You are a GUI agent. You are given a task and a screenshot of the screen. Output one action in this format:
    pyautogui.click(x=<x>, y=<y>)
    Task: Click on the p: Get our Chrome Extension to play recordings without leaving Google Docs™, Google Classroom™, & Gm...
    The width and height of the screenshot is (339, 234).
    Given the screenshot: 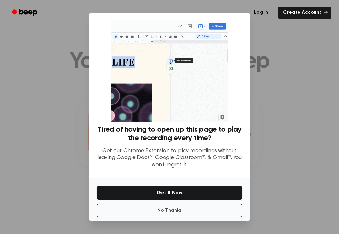 What is the action you would take?
    pyautogui.click(x=170, y=158)
    